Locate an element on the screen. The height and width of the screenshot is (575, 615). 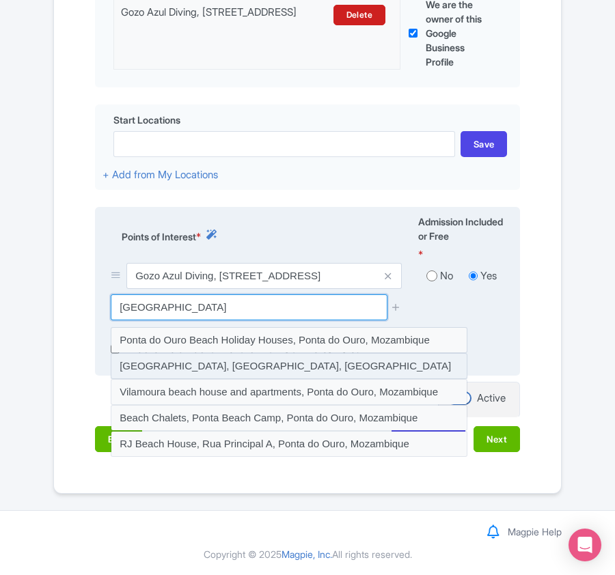
button: Back is located at coordinates (118, 439).